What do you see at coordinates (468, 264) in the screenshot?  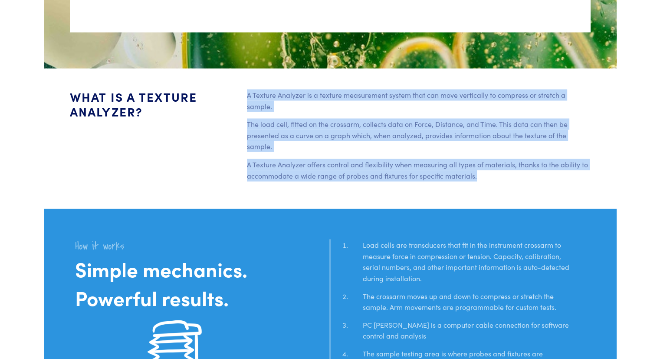 I see `li: Load cells are transducers that fit in the instrument crossarm to measure force in compression or...` at bounding box center [468, 264].